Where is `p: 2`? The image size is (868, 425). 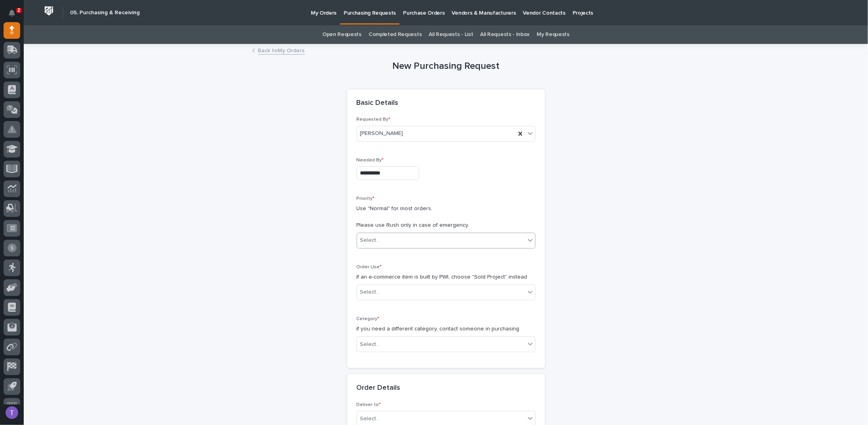
p: 2 is located at coordinates (19, 10).